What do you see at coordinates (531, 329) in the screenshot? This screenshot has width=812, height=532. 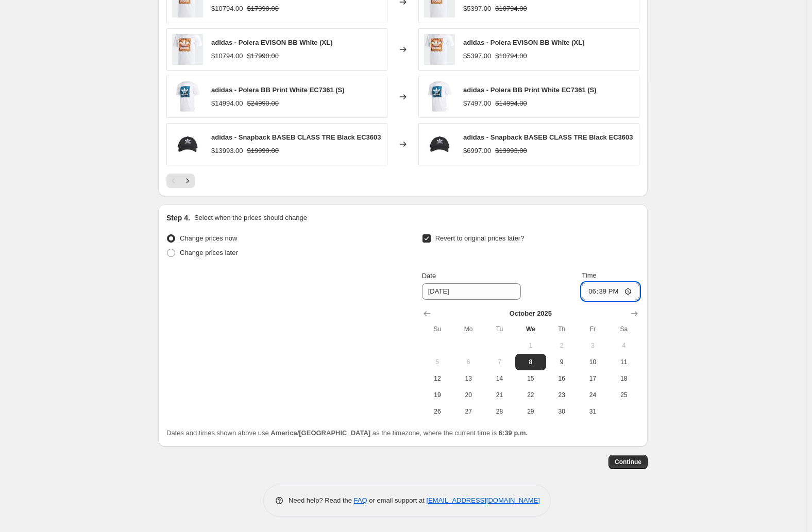 I see `span: We` at bounding box center [531, 329].